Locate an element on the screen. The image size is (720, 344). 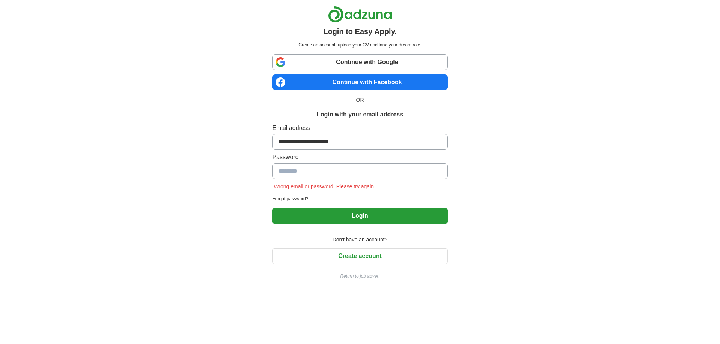
h2: Forgot password? is located at coordinates (359, 199).